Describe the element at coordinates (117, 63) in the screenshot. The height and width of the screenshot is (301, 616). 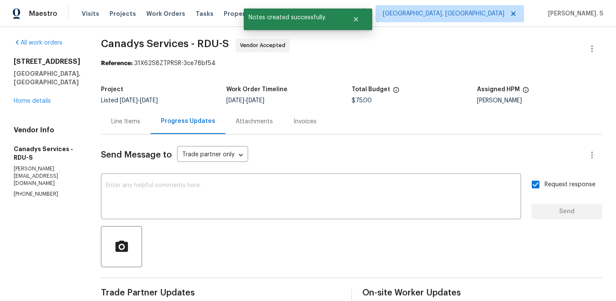
I see `b: Reference:` at that location.